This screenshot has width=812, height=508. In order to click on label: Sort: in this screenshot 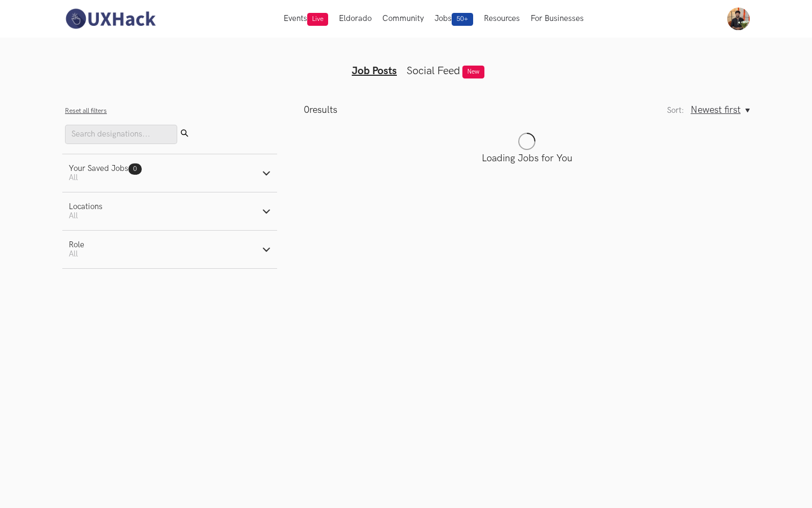, I will do `click(675, 111)`.